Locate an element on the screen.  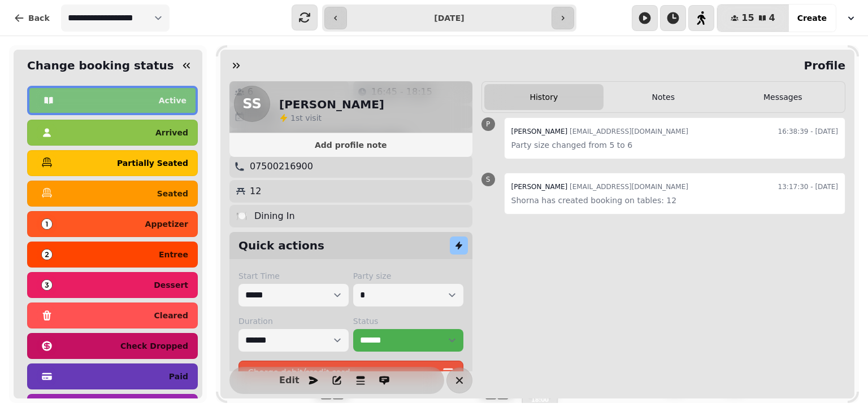
span: Edit is located at coordinates (289, 380).